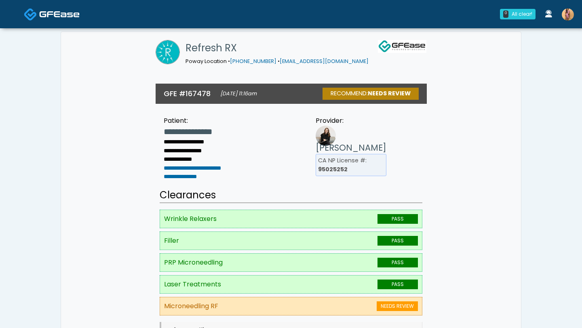 Image resolution: width=582 pixels, height=328 pixels. What do you see at coordinates (389, 93) in the screenshot?
I see `strong: Needs Review` at bounding box center [389, 93].